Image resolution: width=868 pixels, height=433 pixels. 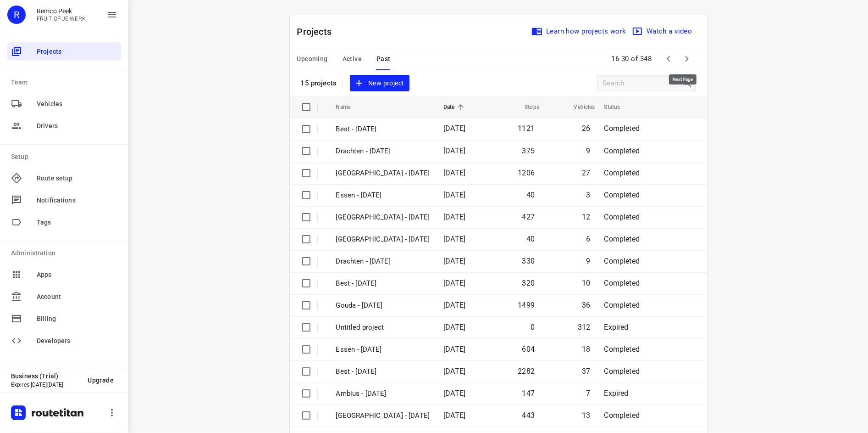 I want to click on span: 27, so click(x=586, y=173).